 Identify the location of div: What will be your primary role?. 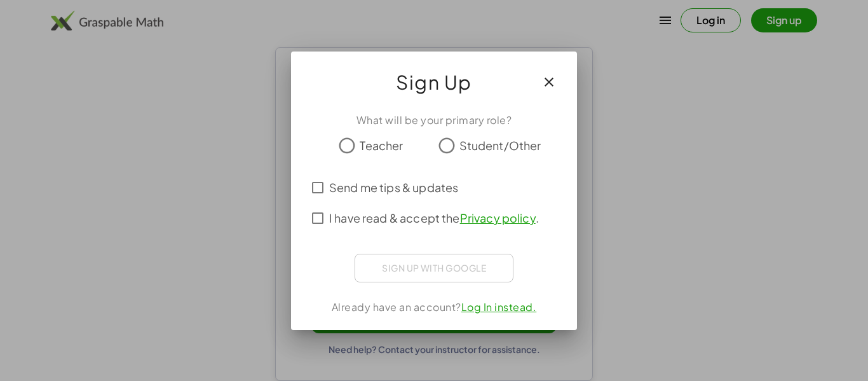
(434, 120).